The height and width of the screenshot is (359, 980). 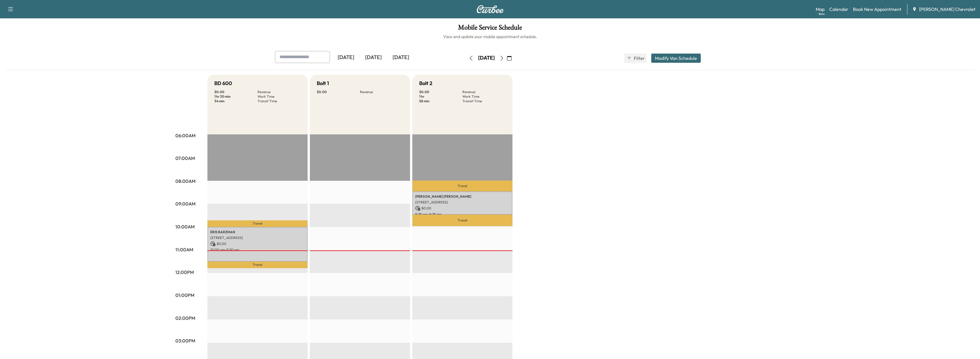 What do you see at coordinates (236, 96) in the screenshot?
I see `p: 1 hr 30 min` at bounding box center [236, 96].